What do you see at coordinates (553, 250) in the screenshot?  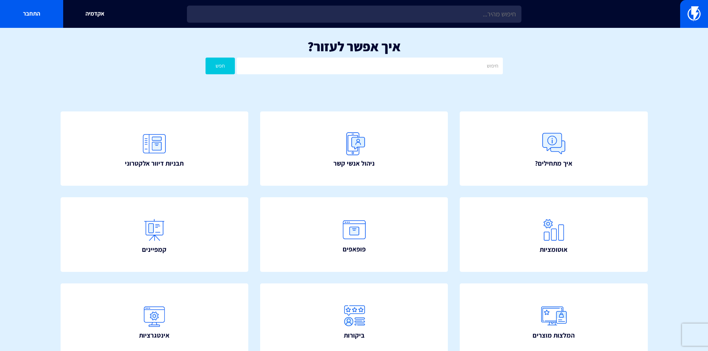 I see `span: אוטומציות` at bounding box center [553, 250].